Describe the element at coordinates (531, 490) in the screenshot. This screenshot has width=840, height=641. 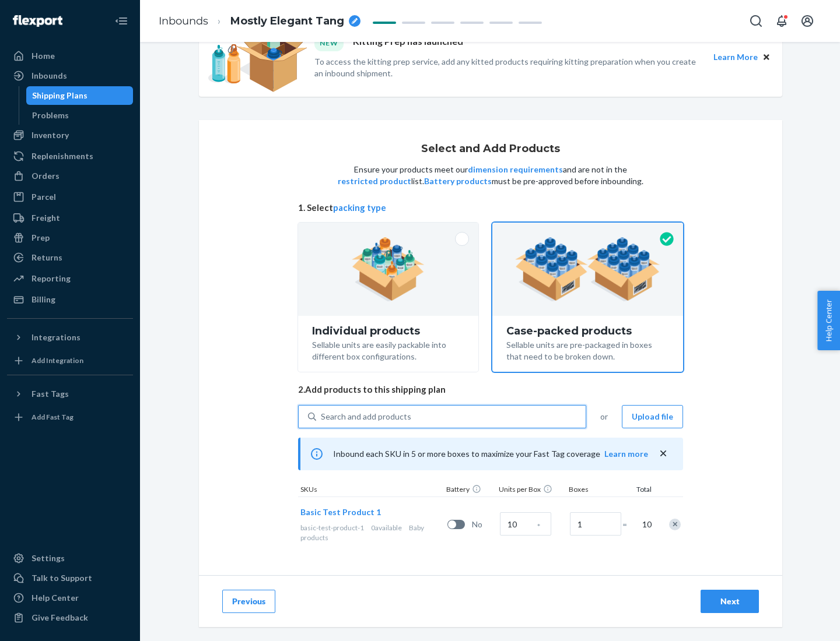
I see `div: Units per Box` at that location.